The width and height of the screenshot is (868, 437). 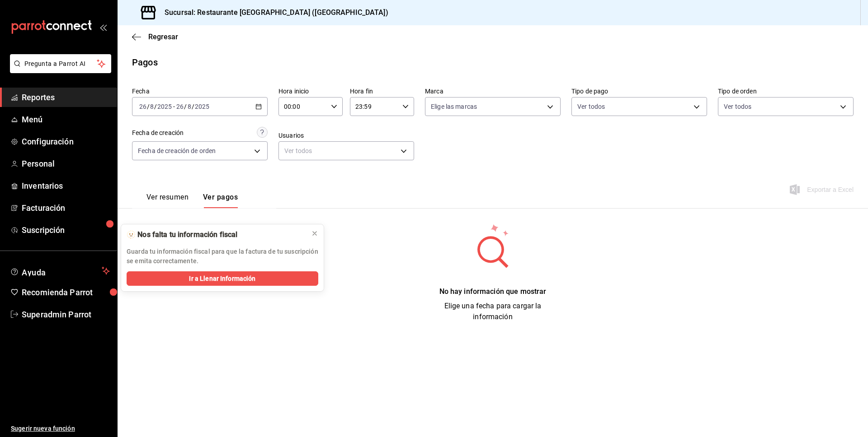 I want to click on span: Fecha de creación de orden, so click(x=177, y=151).